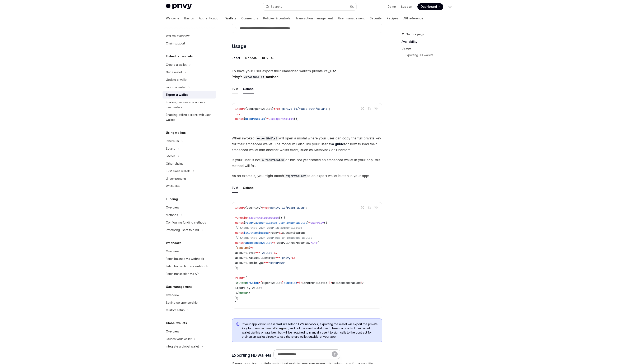 This screenshot has width=619, height=364. What do you see at coordinates (189, 87) in the screenshot?
I see `button: Import a wallet` at bounding box center [189, 87].